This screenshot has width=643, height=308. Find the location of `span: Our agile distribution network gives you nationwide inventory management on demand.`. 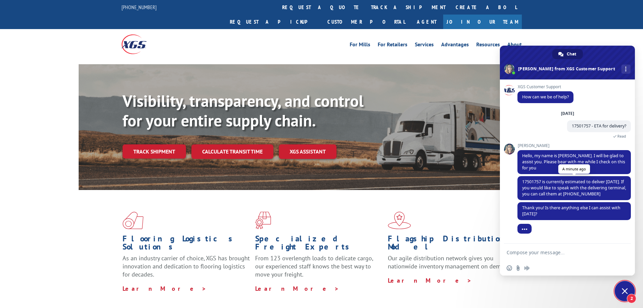

span: Our agile distribution network gives you nationwide inventory management on demand. is located at coordinates (450, 262).